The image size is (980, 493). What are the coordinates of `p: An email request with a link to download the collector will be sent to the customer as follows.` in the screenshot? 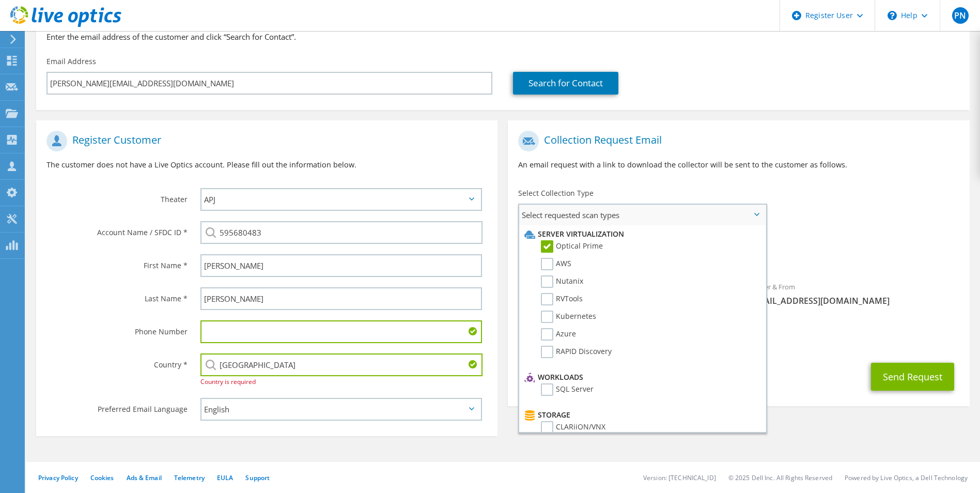 It's located at (738, 165).